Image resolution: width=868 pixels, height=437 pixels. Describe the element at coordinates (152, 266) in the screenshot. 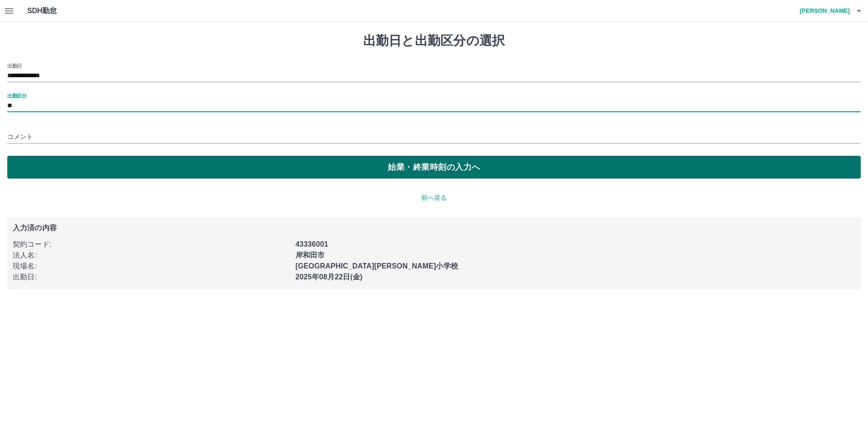

I see `p: 現場名 :` at that location.